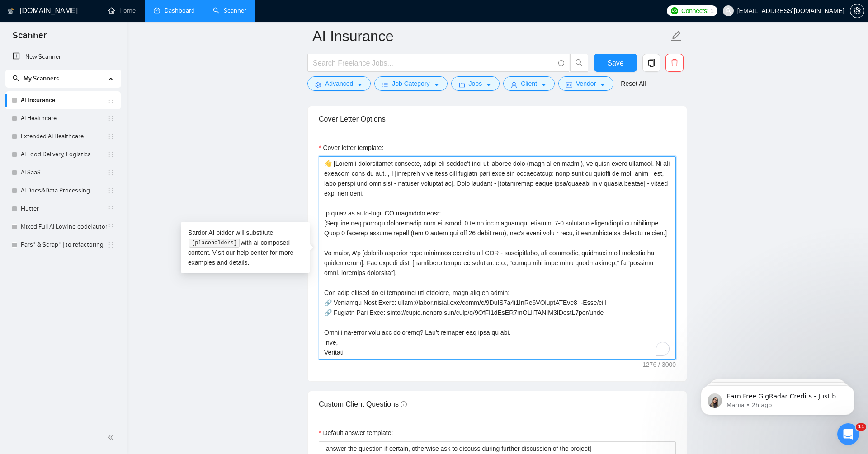 The image size is (868, 454). I want to click on button: search, so click(579, 63).